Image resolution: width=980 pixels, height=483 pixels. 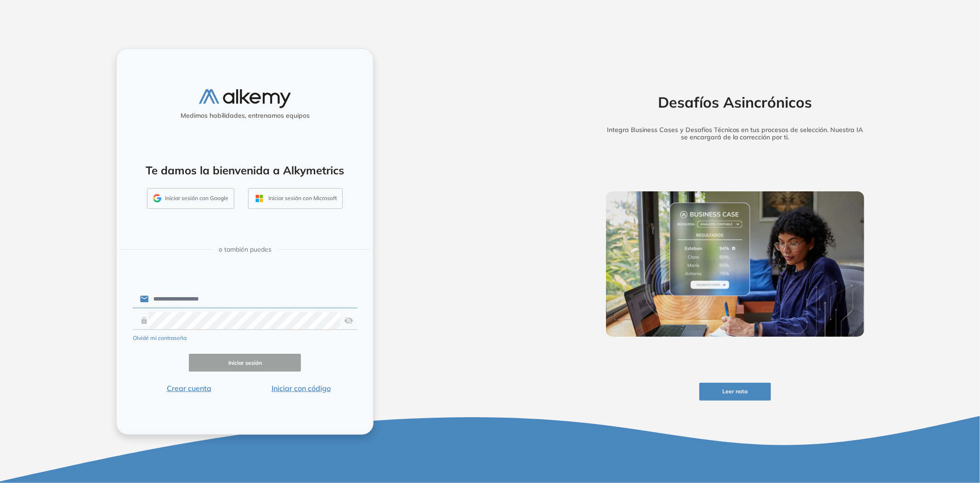 What do you see at coordinates (245, 170) in the screenshot?
I see `h4: Te damos la bienvenida a Alkymetrics` at bounding box center [245, 170].